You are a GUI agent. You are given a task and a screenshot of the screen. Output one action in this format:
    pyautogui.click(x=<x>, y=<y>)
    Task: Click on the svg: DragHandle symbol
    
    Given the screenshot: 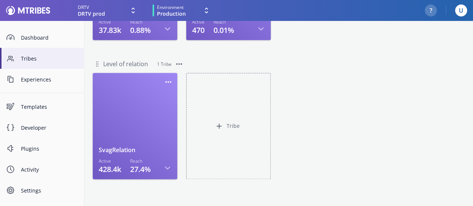 What is the action you would take?
    pyautogui.click(x=97, y=64)
    